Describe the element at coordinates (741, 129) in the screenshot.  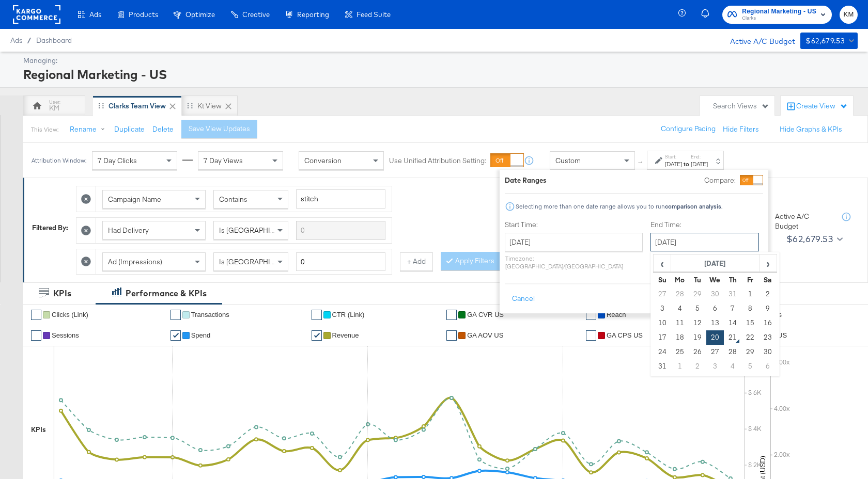
I see `button: Hide Filters` at that location.